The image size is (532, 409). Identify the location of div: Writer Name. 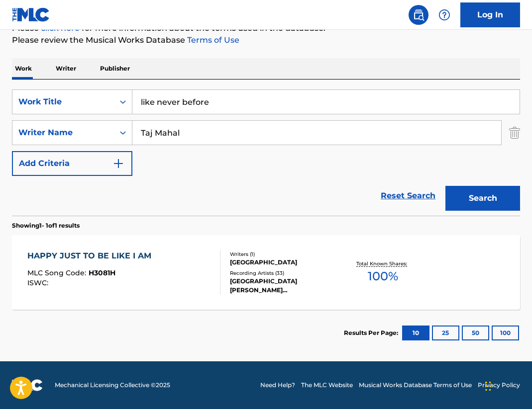
(63, 133).